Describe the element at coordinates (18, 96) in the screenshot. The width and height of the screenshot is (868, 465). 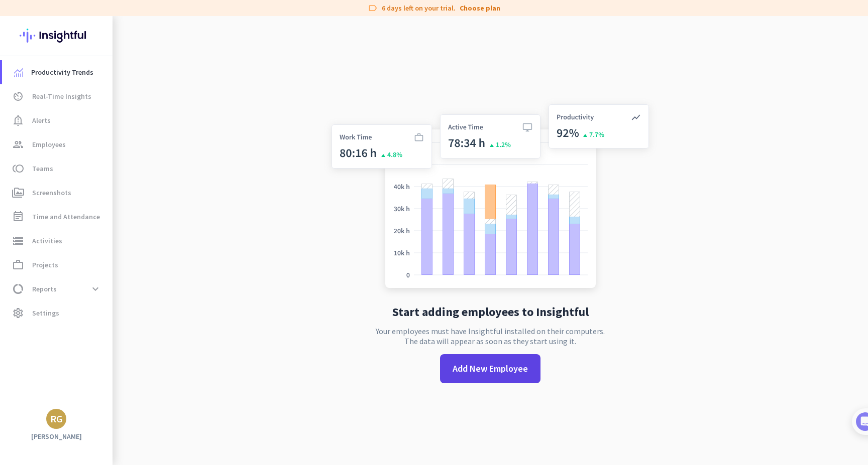
I see `i: av_timer` at that location.